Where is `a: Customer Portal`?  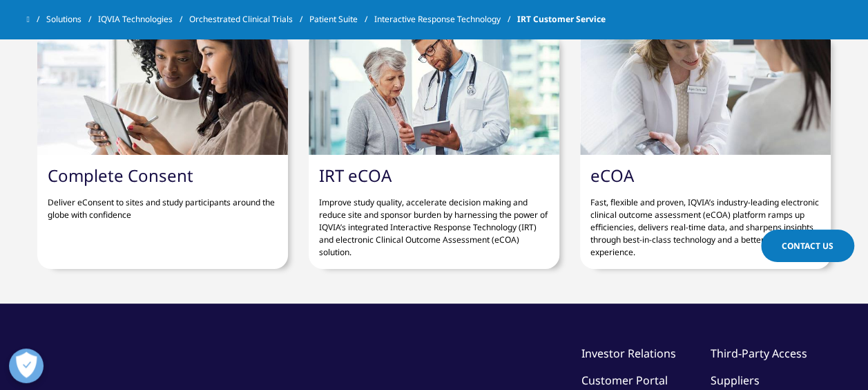 a: Customer Portal is located at coordinates (624, 380).